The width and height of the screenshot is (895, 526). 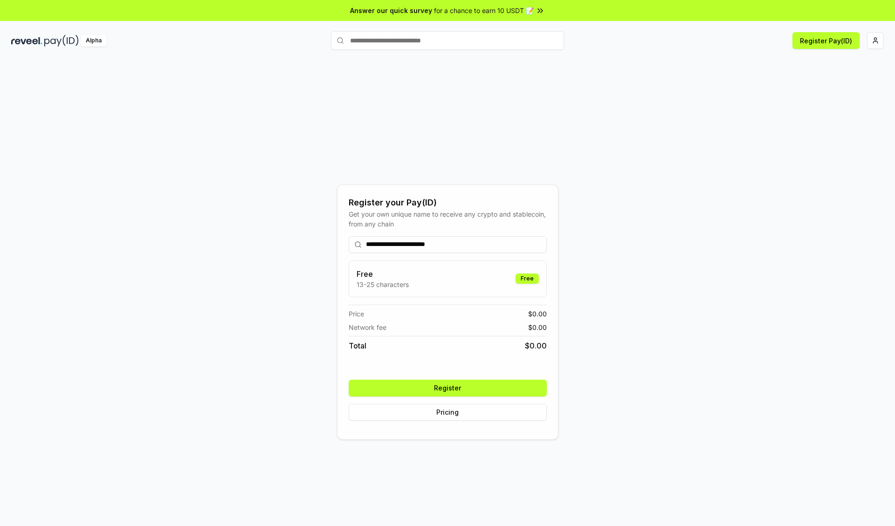 I want to click on span: Total, so click(x=357, y=346).